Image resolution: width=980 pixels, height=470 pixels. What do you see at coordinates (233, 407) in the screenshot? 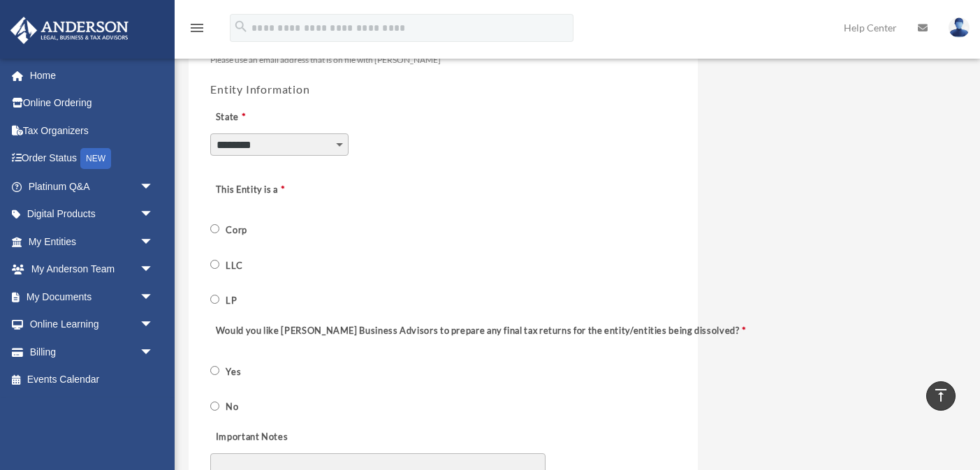
I see `label: No` at bounding box center [233, 407].